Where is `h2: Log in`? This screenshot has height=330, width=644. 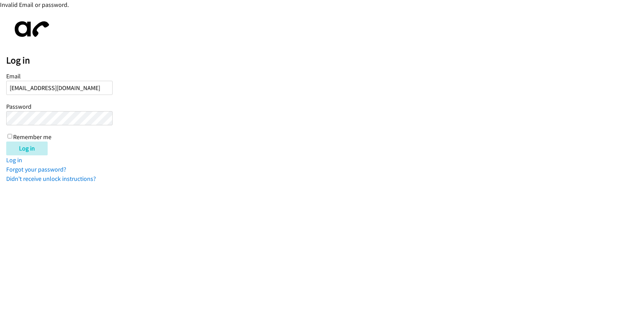
h2: Log in is located at coordinates (325, 60).